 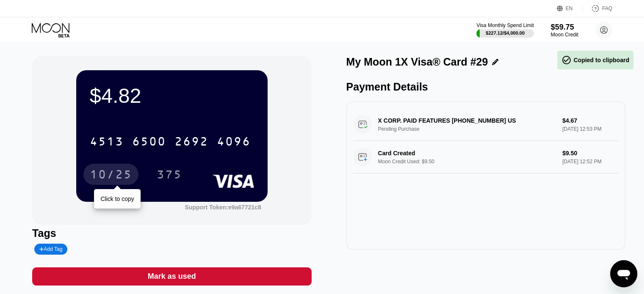 I want to click on div: 4513, so click(x=107, y=142).